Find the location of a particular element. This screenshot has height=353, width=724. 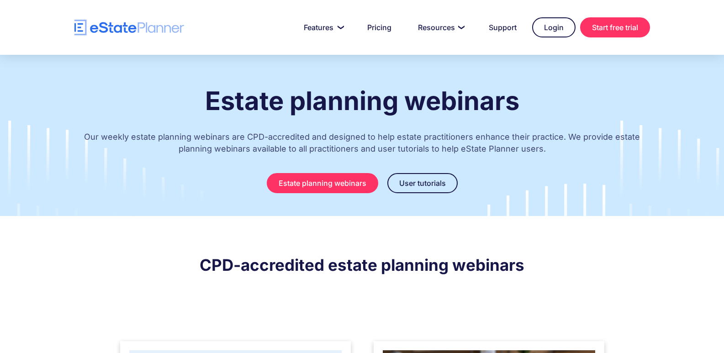

strong: Estate planning webinars is located at coordinates (362, 101).